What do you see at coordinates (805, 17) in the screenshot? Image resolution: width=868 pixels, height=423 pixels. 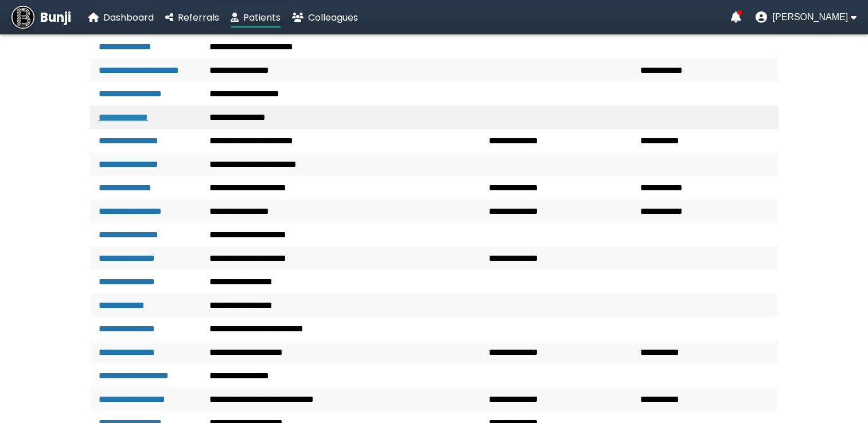 I see `button: User menu` at bounding box center [805, 17].